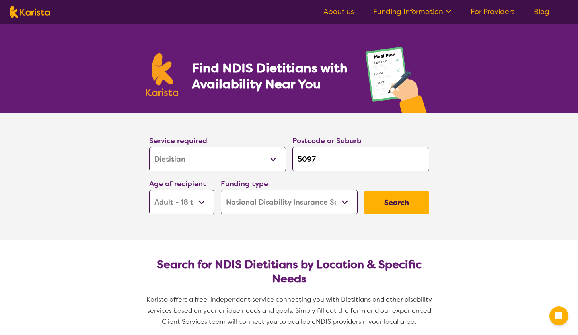 The width and height of the screenshot is (578, 335). What do you see at coordinates (492, 12) in the screenshot?
I see `a: For Providers` at bounding box center [492, 12].